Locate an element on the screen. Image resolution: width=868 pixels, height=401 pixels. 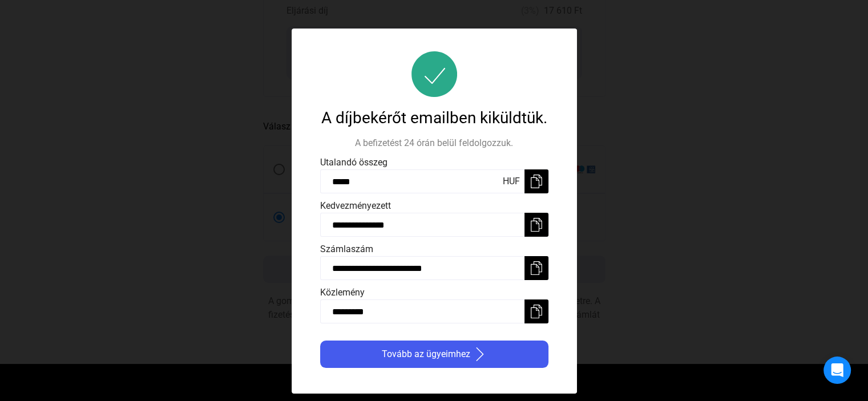
img: arrow-right-white is located at coordinates (480, 355).